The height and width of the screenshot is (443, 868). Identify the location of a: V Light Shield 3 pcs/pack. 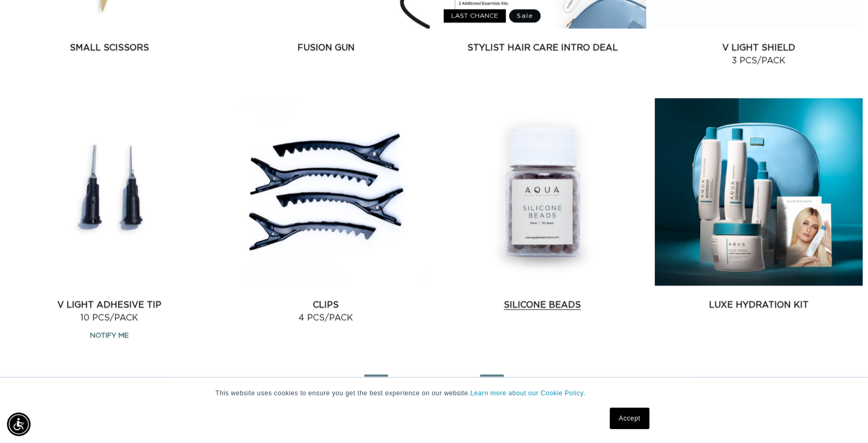
(759, 54).